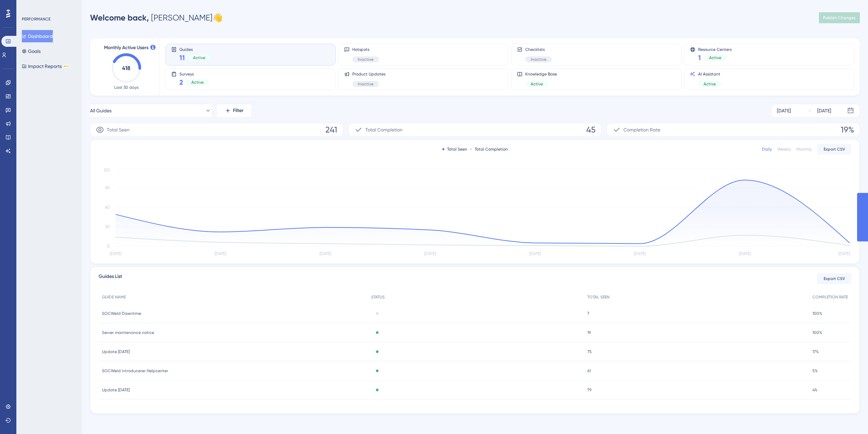 The width and height of the screenshot is (868, 434). I want to click on span: All Guides, so click(101, 111).